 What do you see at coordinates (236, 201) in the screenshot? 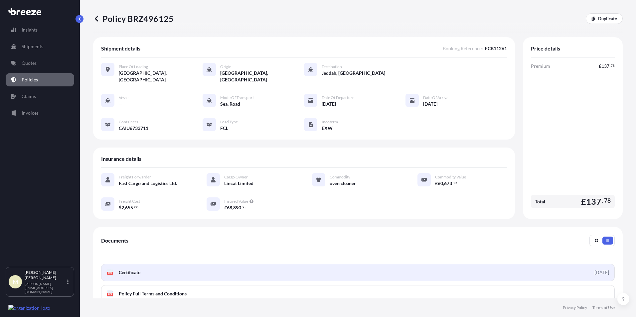
I see `span: Insured Value` at bounding box center [236, 201].